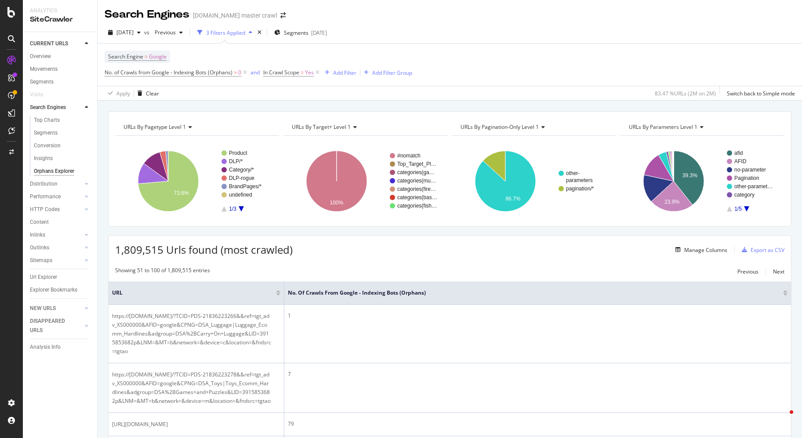  What do you see at coordinates (240, 195) in the screenshot?
I see `text: undefined` at bounding box center [240, 195].